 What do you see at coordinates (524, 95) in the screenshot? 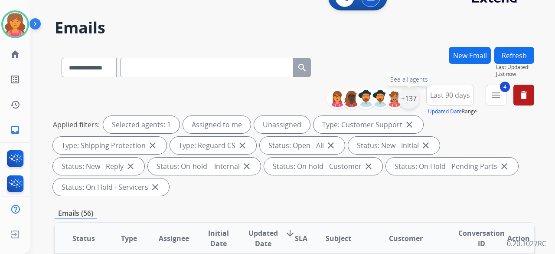
I see `mat-icon: delete` at bounding box center [524, 95].